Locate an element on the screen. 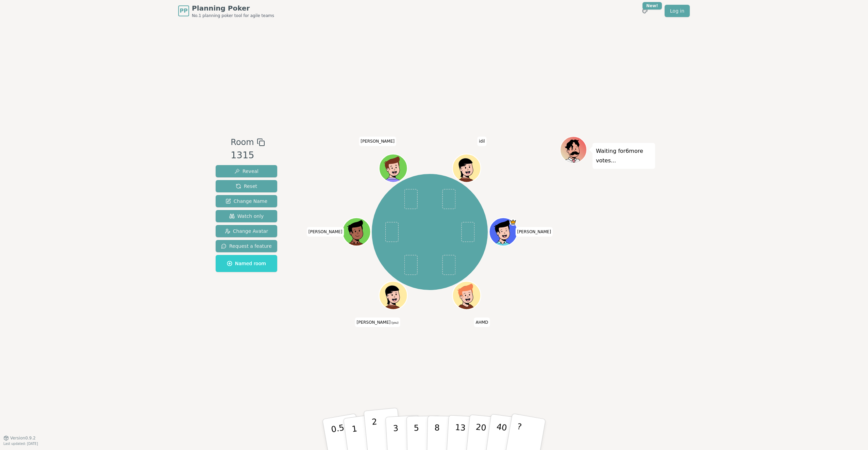  span: Request a feature is located at coordinates (246, 246).